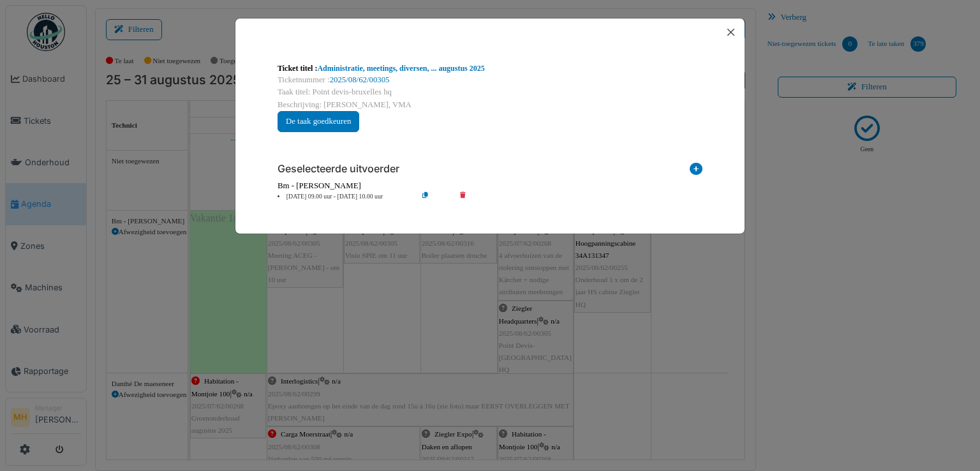 The height and width of the screenshot is (471, 980). Describe the element at coordinates (490, 92) in the screenshot. I see `div: Taak titel: Point devis-bruxelles hq` at that location.